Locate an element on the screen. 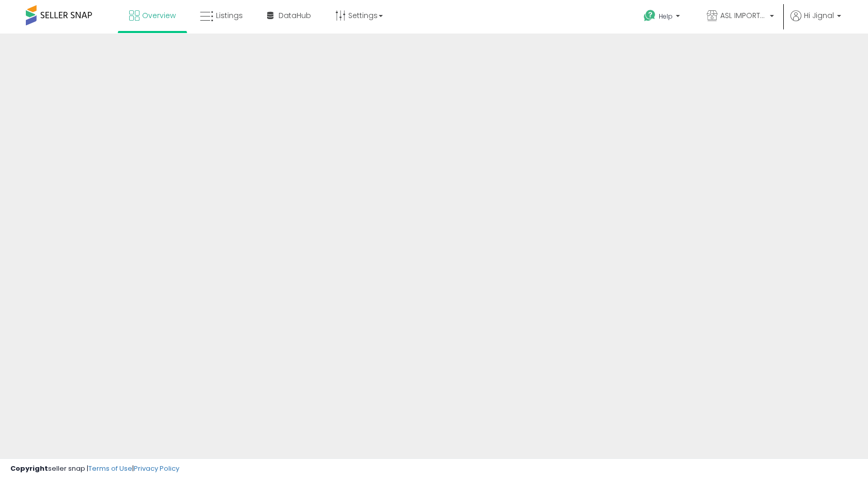 This screenshot has width=868, height=479. span: DataHub is located at coordinates (295, 16).